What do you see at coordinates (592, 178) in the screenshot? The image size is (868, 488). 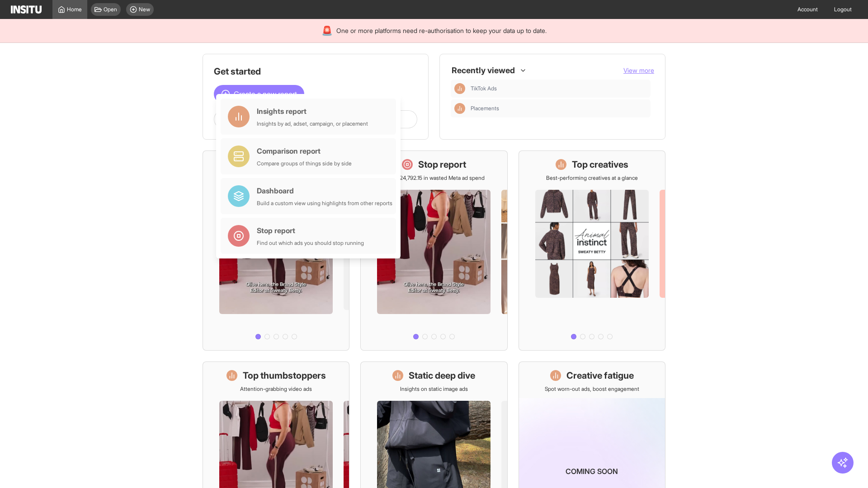 I see `p: Best-performing creatives at a glance` at bounding box center [592, 178].